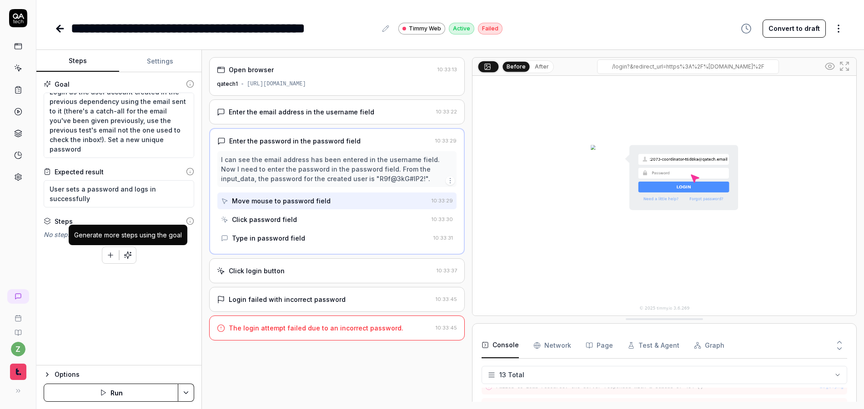  What do you see at coordinates (119, 375) in the screenshot?
I see `button: Options` at bounding box center [119, 375].